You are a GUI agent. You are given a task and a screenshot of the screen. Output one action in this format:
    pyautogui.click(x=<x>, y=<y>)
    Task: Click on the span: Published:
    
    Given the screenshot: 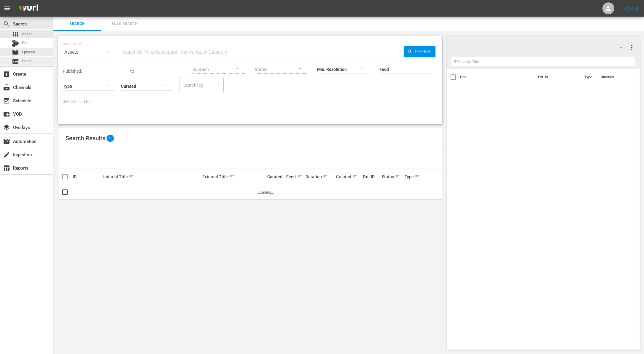 What is the action you would take?
    pyautogui.click(x=72, y=71)
    